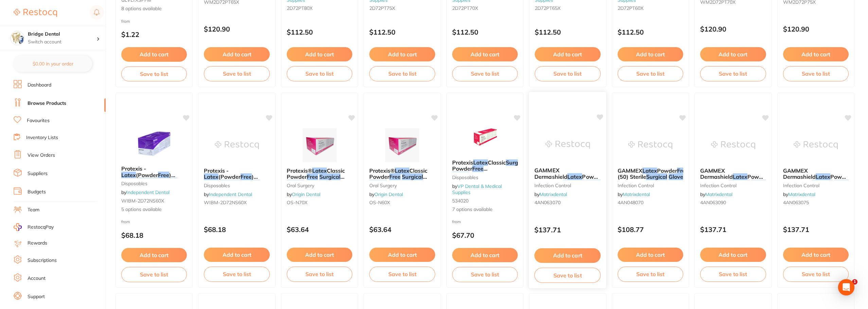 This screenshot has height=309, width=868. Describe the element at coordinates (651, 185) in the screenshot. I see `small: infection control` at that location.